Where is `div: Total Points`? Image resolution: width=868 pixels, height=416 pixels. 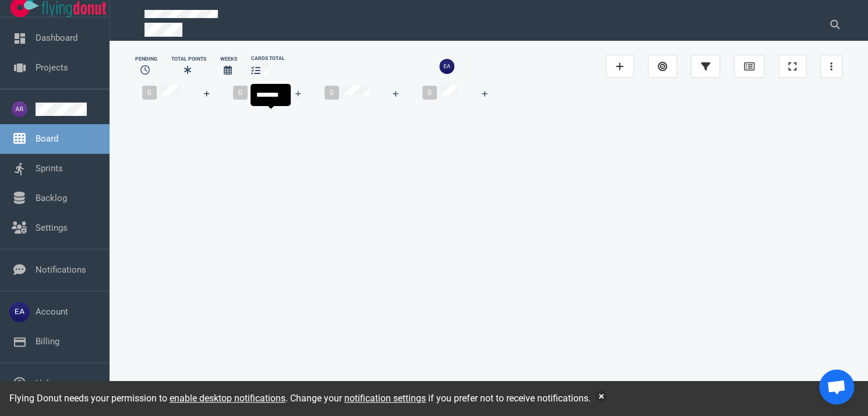
div: Total Points is located at coordinates (189, 59).